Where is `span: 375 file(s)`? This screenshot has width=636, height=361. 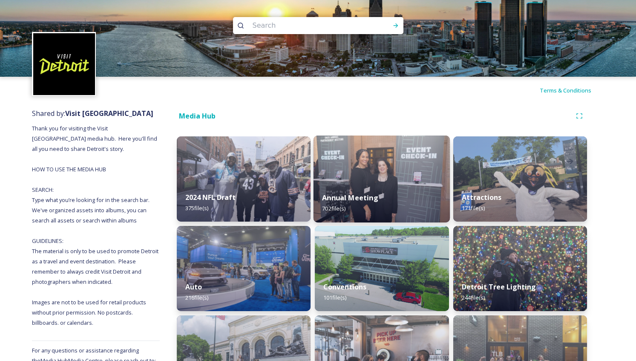 span: 375 file(s) is located at coordinates (197, 208).